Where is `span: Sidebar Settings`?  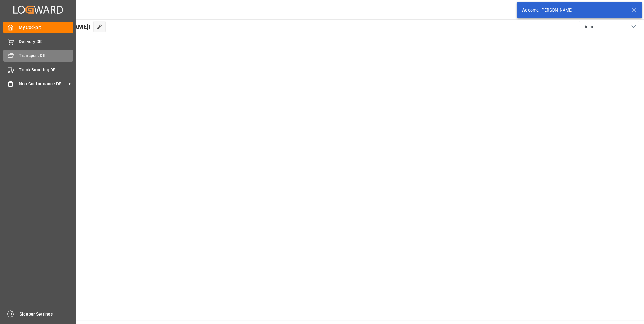 span: Sidebar Settings is located at coordinates (47, 314).